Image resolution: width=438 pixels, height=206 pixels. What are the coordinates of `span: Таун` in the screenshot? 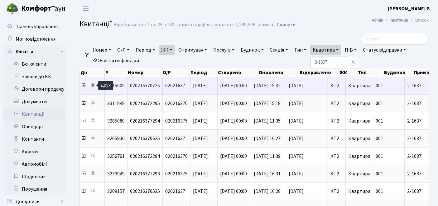 It's located at (43, 9).